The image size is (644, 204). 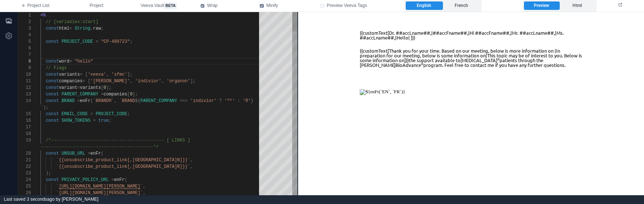 I want to click on div: 6, so click(x=24, y=48).